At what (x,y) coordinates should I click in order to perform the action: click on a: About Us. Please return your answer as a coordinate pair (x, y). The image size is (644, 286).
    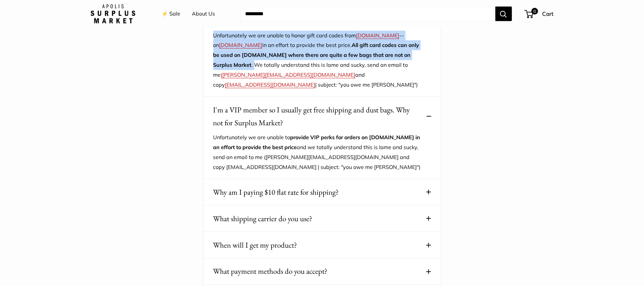
    Looking at the image, I should click on (204, 14).